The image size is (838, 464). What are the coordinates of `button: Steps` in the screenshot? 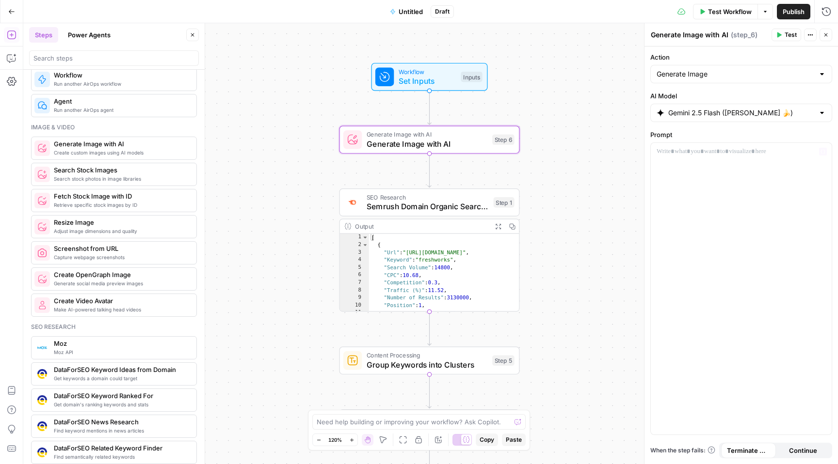 It's located at (44, 35).